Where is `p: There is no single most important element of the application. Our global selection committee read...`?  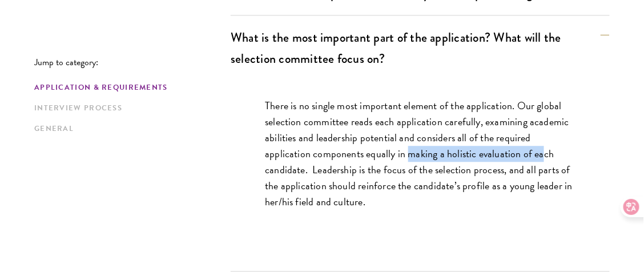 p: There is no single most important element of the application. Our global selection committee read... is located at coordinates (420, 154).